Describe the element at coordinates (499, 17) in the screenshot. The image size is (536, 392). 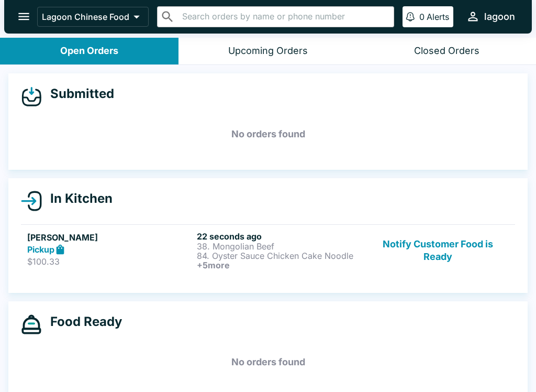
I see `div: lagoon` at that location.